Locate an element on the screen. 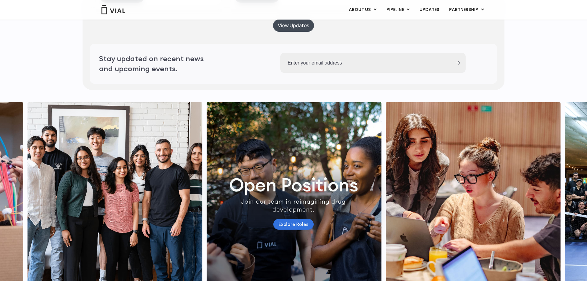 This screenshot has height=281, width=587. a: PIPELINEMenu Toggle is located at coordinates (398, 10).